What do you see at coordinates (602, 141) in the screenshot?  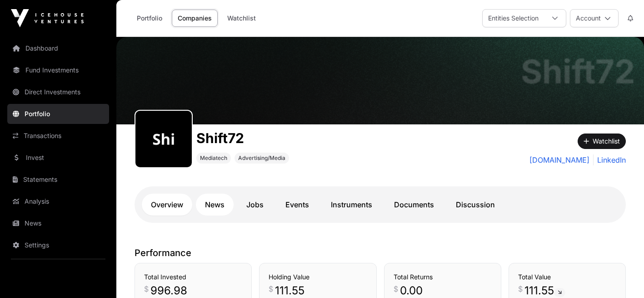 I see `button: Watchlist` at bounding box center [602, 141].